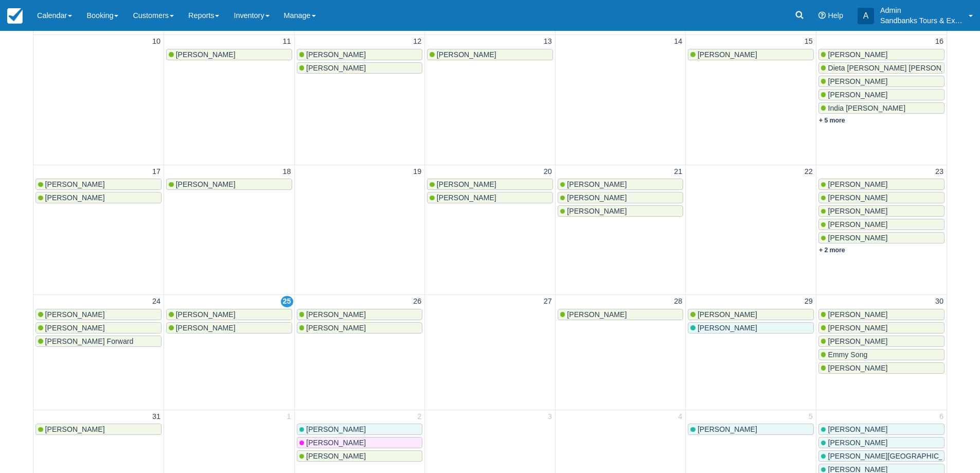 This screenshot has width=980, height=473. Describe the element at coordinates (847, 354) in the screenshot. I see `span: Emmy Song` at that location.